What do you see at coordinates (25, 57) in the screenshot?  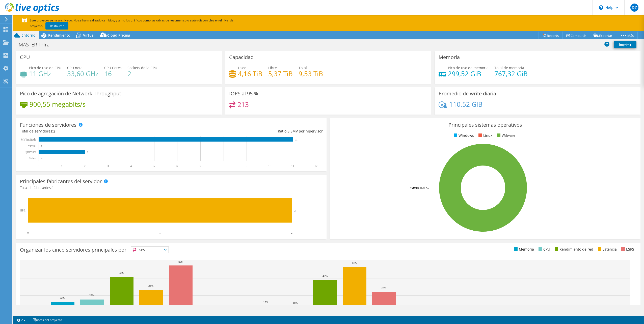 I see `h3: CPU` at bounding box center [25, 57].